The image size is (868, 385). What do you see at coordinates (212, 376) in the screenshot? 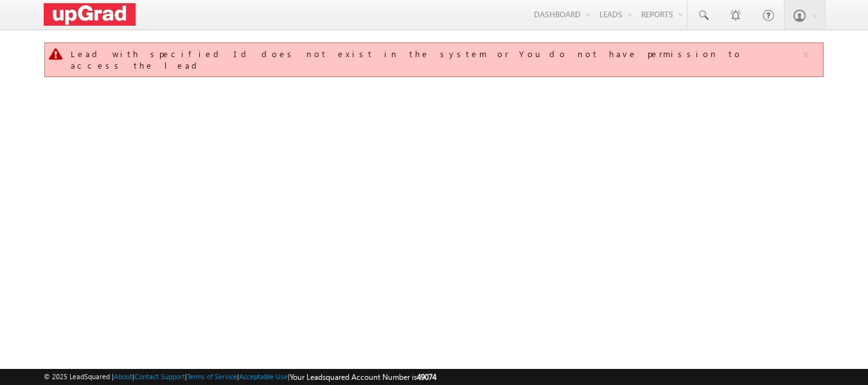
I see `a: Terms of Service` at bounding box center [212, 376].